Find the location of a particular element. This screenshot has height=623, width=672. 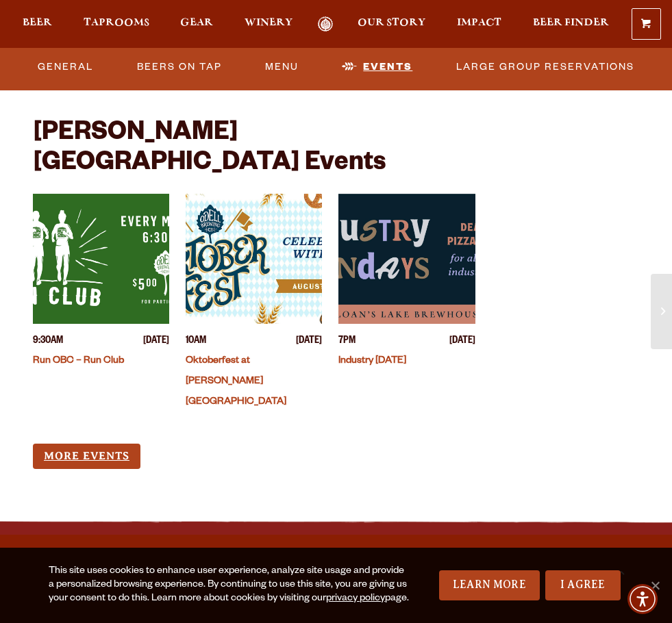

span: Taprooms is located at coordinates (116, 22).